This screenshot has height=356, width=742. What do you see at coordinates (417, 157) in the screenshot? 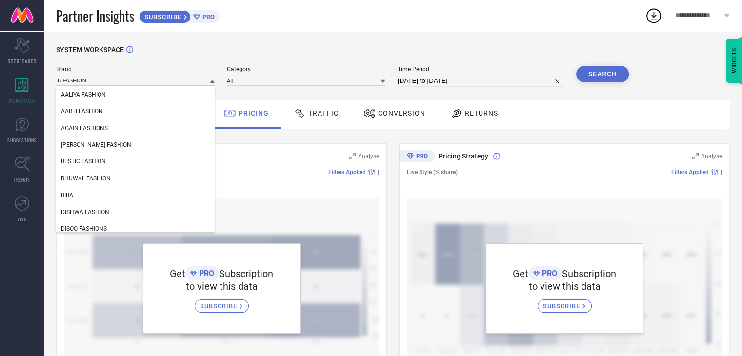
I see `div: Premium` at bounding box center [417, 157].